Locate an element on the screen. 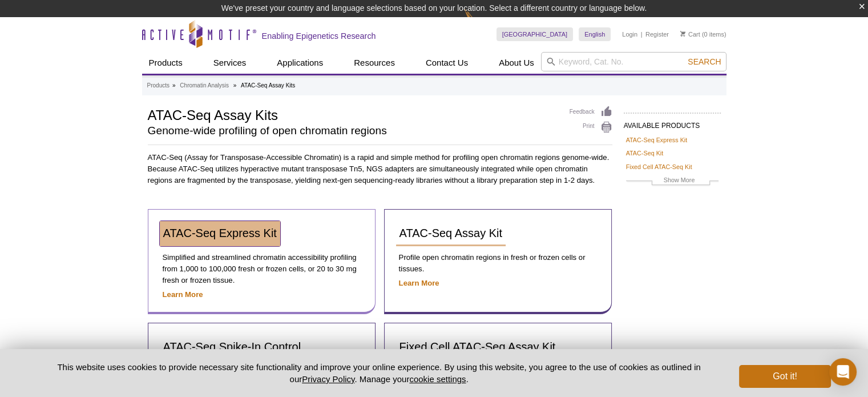  button: cookie settings is located at coordinates (437, 379).